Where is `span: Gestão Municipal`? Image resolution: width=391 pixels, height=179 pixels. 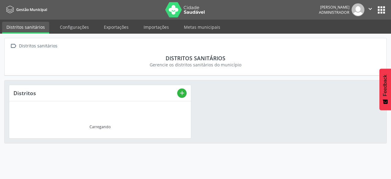
span: Gestão Municipal is located at coordinates (31, 9).